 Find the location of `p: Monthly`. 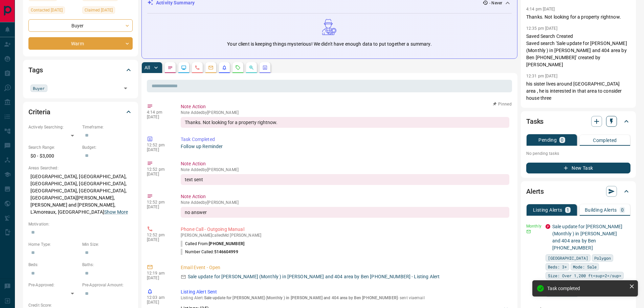

p: Monthly is located at coordinates (533, 226).